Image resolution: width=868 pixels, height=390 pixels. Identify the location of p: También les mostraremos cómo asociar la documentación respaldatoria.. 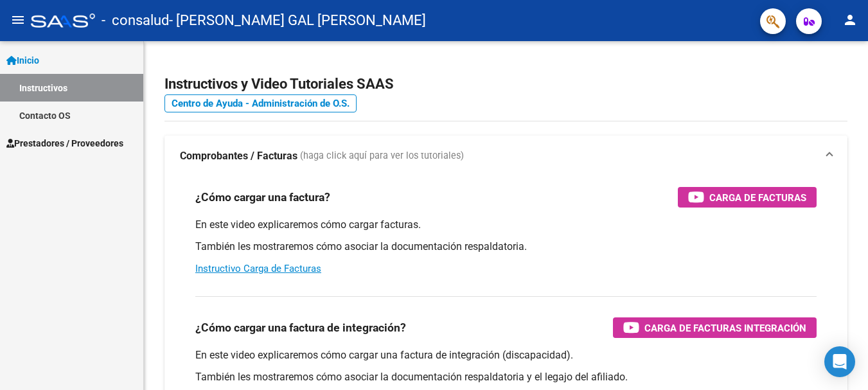
(505, 247).